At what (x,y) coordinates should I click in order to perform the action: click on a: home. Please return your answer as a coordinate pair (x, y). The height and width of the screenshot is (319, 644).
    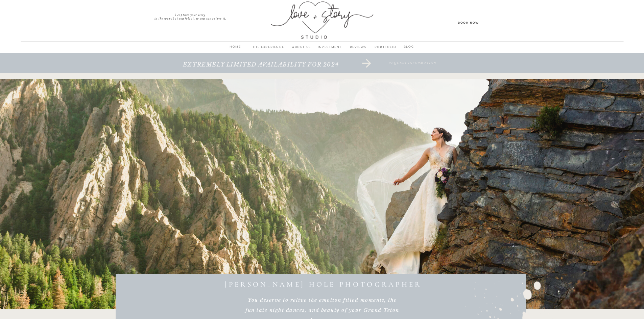
    Looking at the image, I should click on (235, 49).